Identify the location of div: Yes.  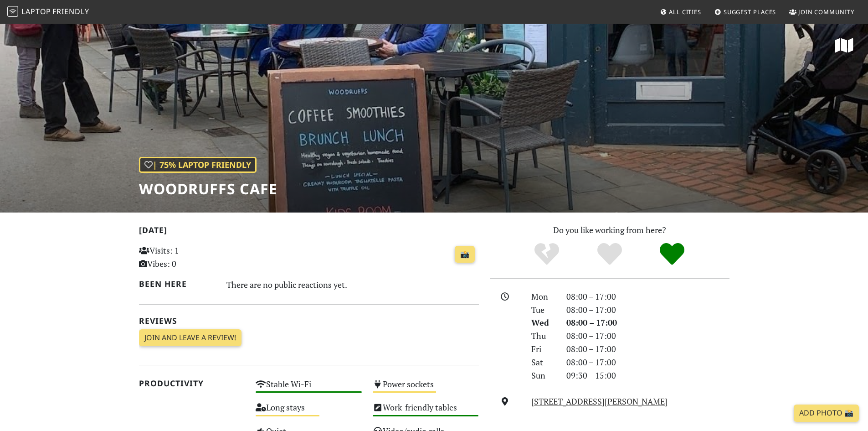
(609, 254).